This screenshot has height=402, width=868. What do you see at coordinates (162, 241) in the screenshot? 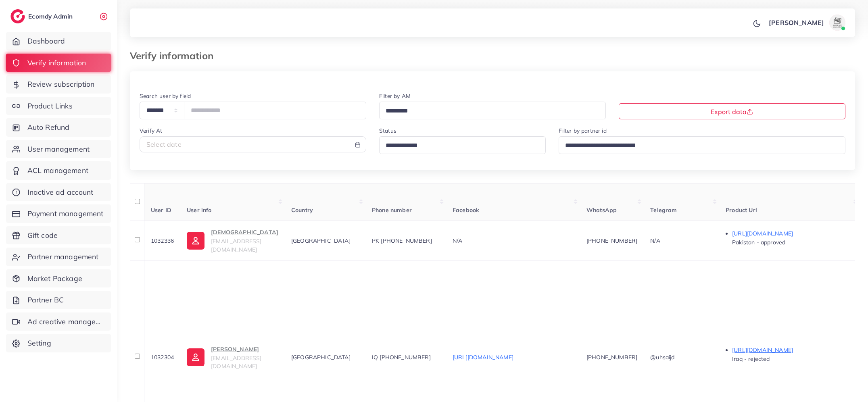
I see `span: 1032336` at bounding box center [162, 241].